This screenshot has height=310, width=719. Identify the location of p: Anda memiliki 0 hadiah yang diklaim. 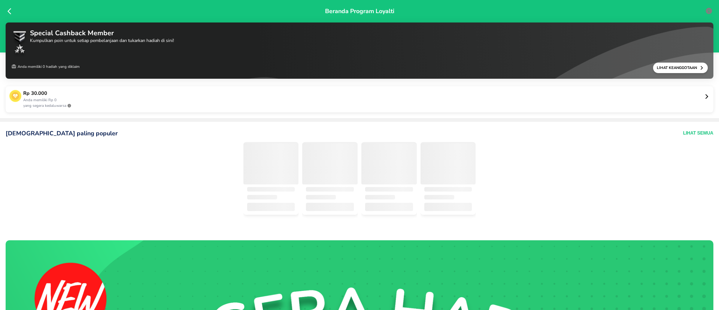
(45, 68).